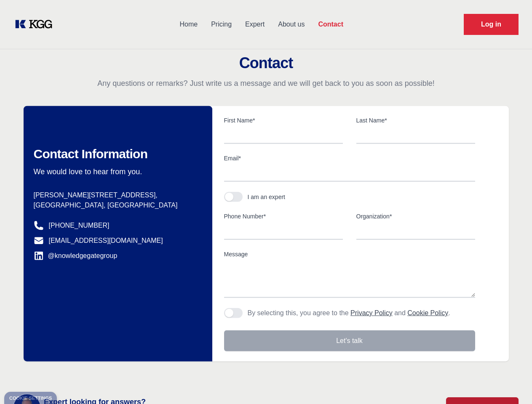 This screenshot has height=404, width=532. Describe the element at coordinates (511, 384) in the screenshot. I see `div: Chat Widget` at that location.